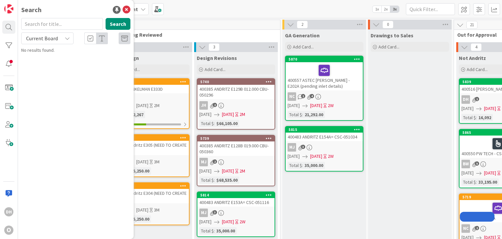 This screenshot has width=502, height=239. What do you see at coordinates (466, 164) in the screenshot?
I see `div: BW` at bounding box center [466, 164].